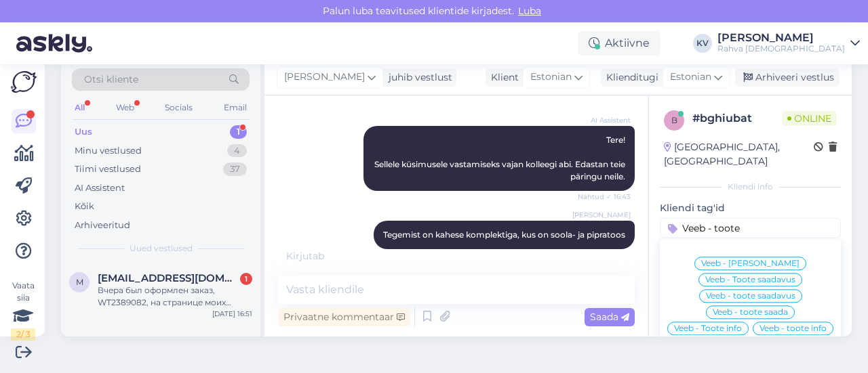  I want to click on div: Minu vestlused, so click(107, 151).